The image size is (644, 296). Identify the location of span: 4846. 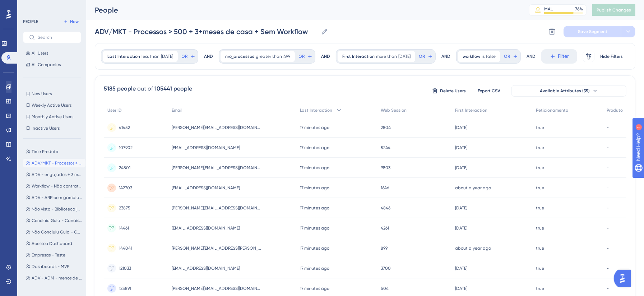
(385, 208).